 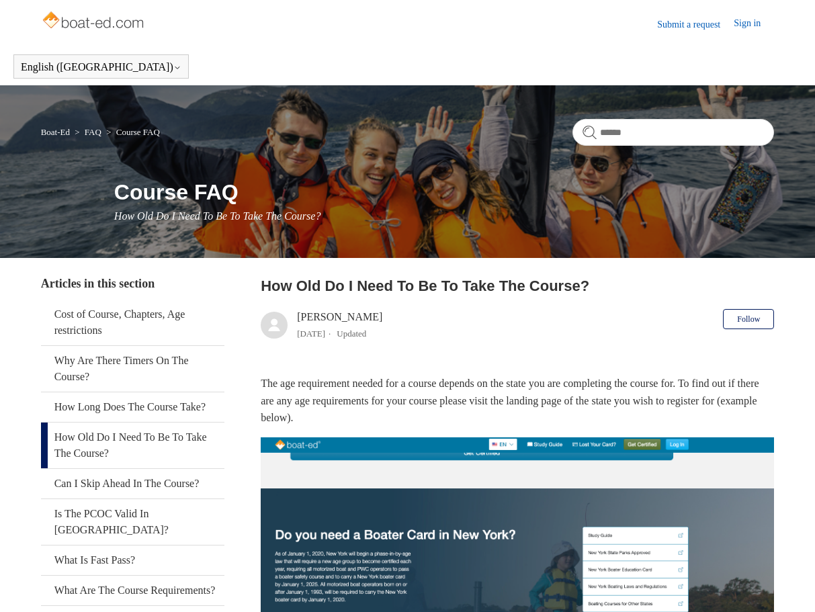 I want to click on h1: Course FAQ, so click(x=444, y=192).